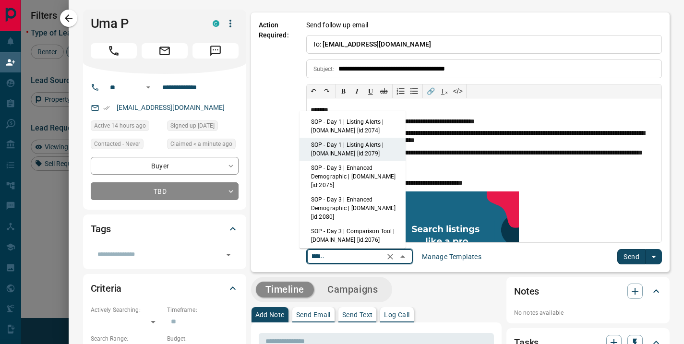 Image resolution: width=684 pixels, height=344 pixels. Describe the element at coordinates (126, 127) in the screenshot. I see `div: Mon Aug 11 2025` at that location.